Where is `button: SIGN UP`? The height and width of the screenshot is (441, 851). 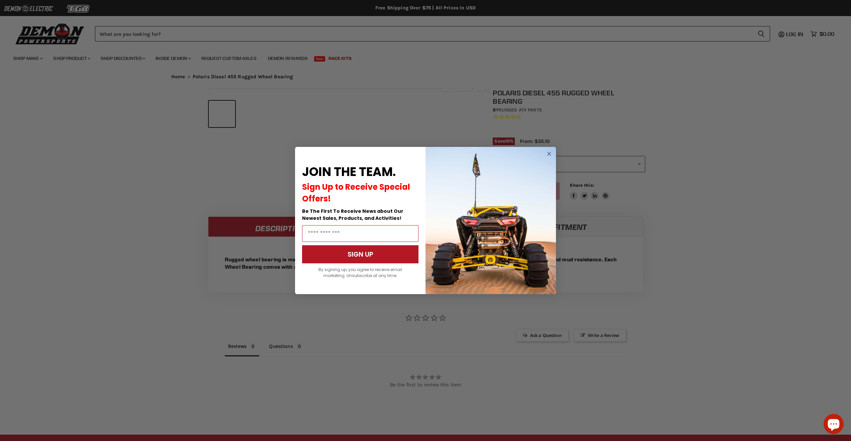
button: SIGN UP is located at coordinates (360, 254).